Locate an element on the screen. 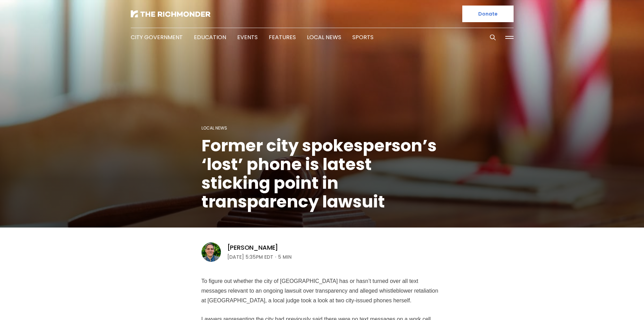  a: Education is located at coordinates (210, 37).